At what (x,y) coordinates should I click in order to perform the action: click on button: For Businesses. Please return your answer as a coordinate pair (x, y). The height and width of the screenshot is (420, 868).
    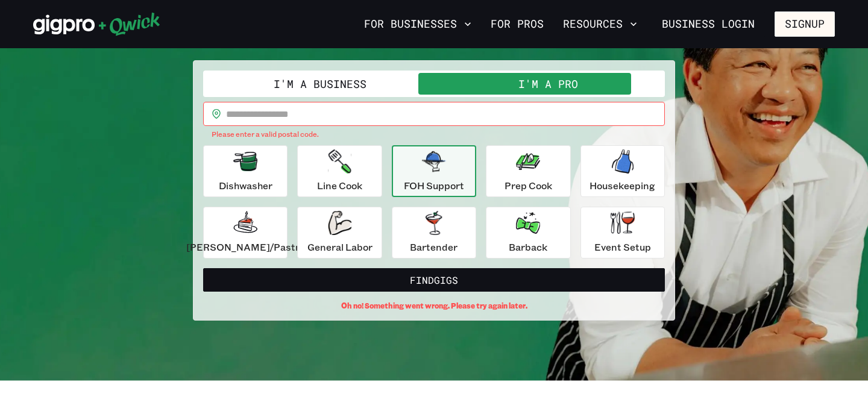
    Looking at the image, I should click on (418, 24).